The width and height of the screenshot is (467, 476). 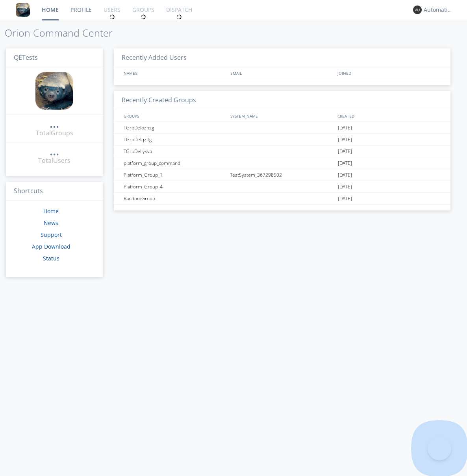 I want to click on h3: Recently Created Groups, so click(x=282, y=100).